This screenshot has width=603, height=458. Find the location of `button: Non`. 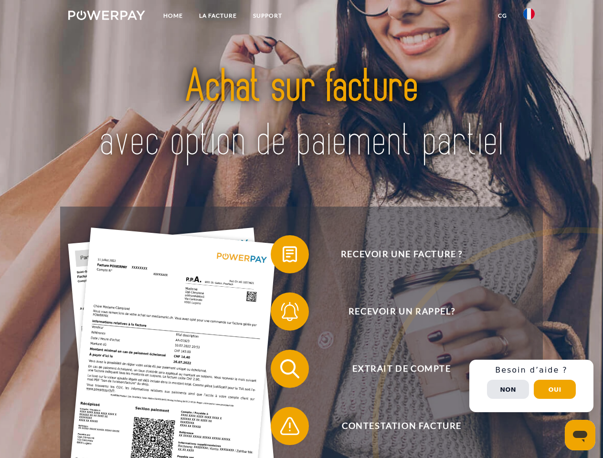

button: Non is located at coordinates (508, 390).